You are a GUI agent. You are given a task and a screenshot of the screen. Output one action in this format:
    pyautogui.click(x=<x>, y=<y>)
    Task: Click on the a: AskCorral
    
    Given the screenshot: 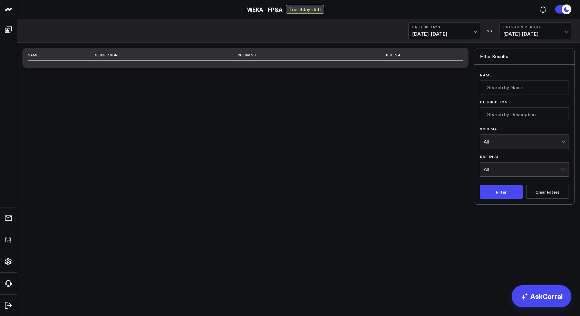 What is the action you would take?
    pyautogui.click(x=542, y=296)
    